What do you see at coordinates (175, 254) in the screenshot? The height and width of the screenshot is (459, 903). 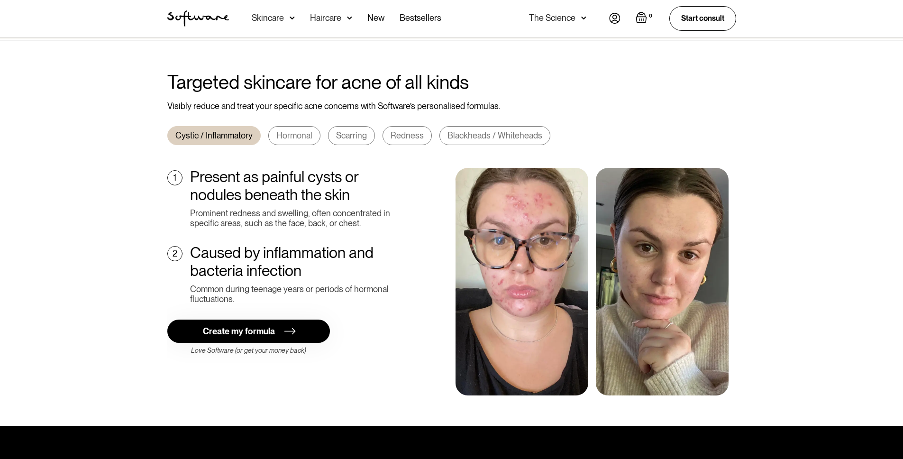 I see `div: 2` at bounding box center [175, 254].